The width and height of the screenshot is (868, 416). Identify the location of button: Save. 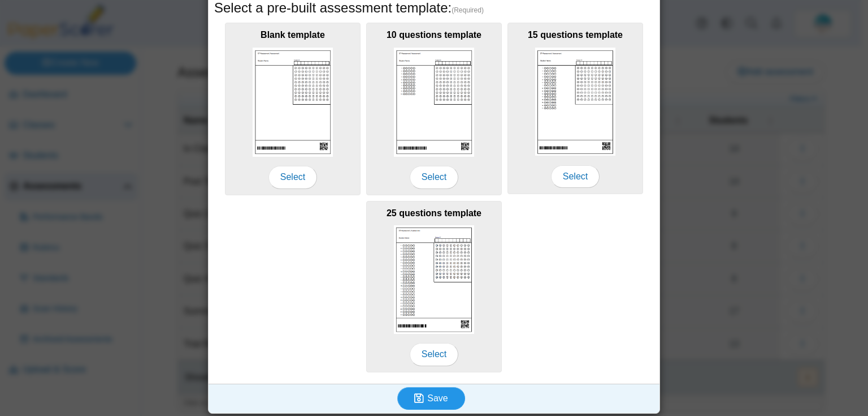
(431, 398).